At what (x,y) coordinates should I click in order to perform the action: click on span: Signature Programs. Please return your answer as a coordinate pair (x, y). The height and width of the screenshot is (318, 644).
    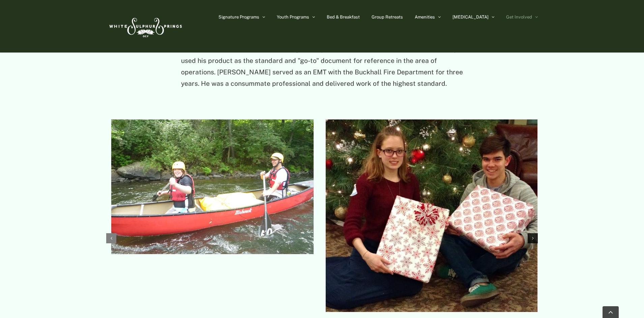
    Looking at the image, I should click on (238, 17).